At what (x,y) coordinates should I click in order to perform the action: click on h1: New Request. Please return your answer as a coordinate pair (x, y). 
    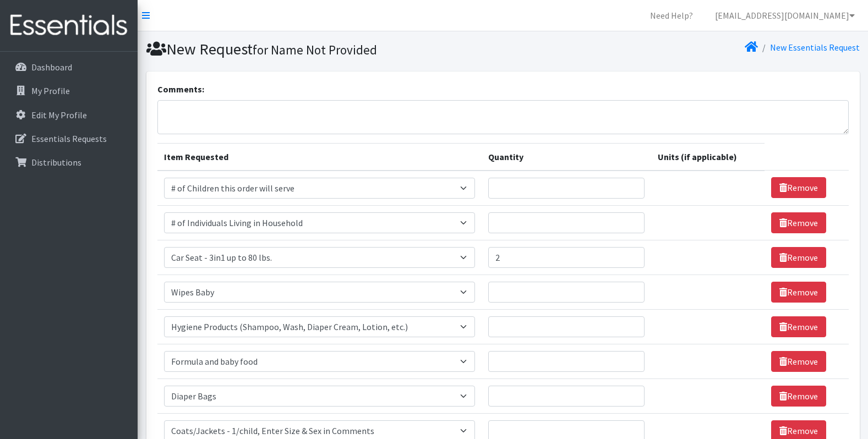
    Looking at the image, I should click on (322, 49).